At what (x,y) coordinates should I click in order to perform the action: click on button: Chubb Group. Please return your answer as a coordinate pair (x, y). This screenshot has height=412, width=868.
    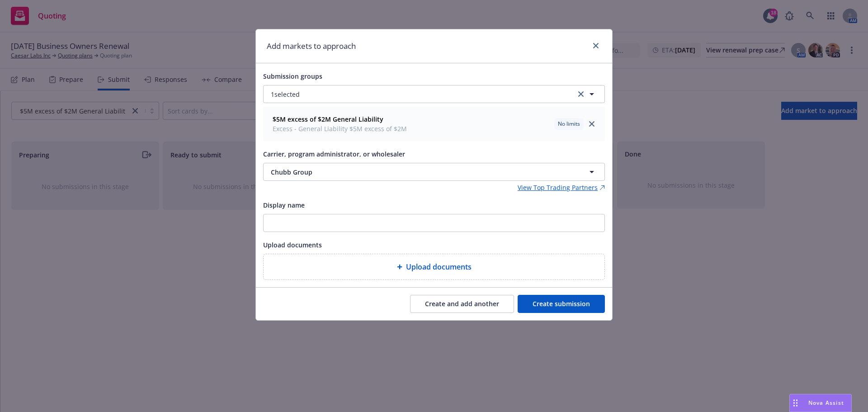
    Looking at the image, I should click on (434, 171).